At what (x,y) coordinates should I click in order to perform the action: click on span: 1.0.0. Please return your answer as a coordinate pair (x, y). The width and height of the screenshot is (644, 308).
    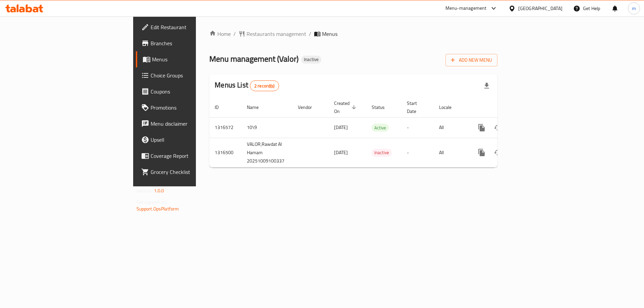
    Looking at the image, I should click on (159, 190).